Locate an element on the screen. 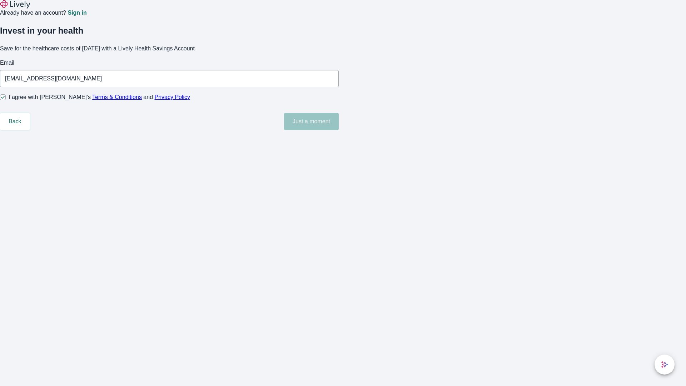 Image resolution: width=686 pixels, height=386 pixels. a: Sign in is located at coordinates (77, 13).